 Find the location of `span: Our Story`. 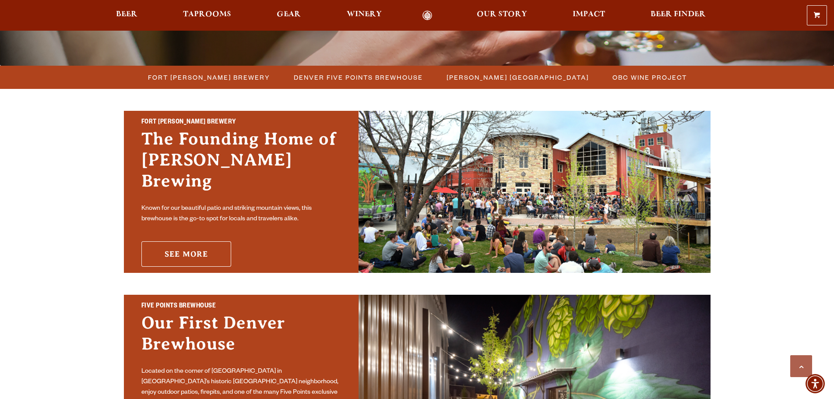

span: Our Story is located at coordinates (502, 14).